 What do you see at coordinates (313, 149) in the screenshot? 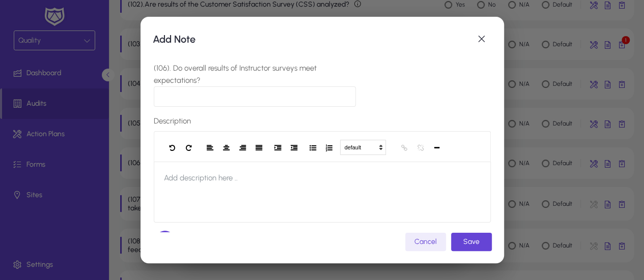
I see `button: Unordered List` at bounding box center [313, 149].